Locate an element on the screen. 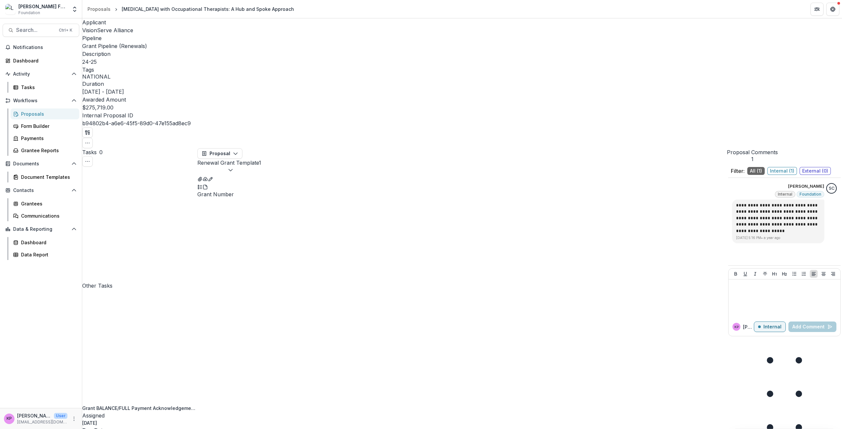  a: Grantee Reports is located at coordinates (45, 150).